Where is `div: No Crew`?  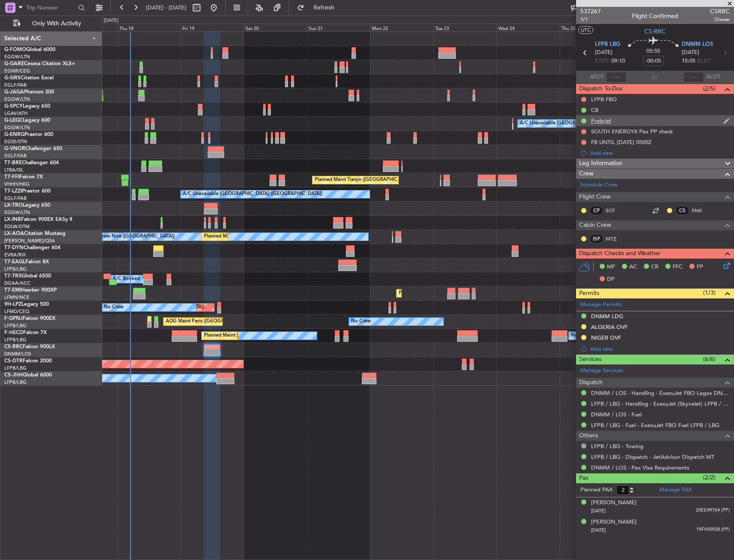
div: No Crew is located at coordinates (581, 336).